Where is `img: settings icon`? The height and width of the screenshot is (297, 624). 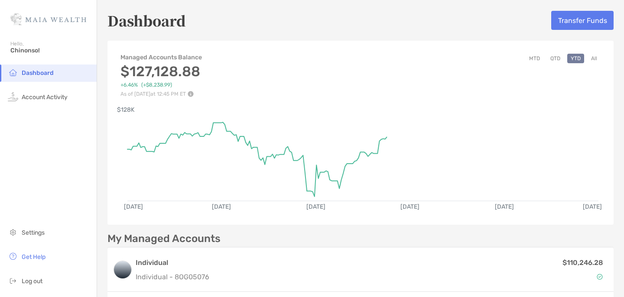
img: settings icon is located at coordinates (13, 232).